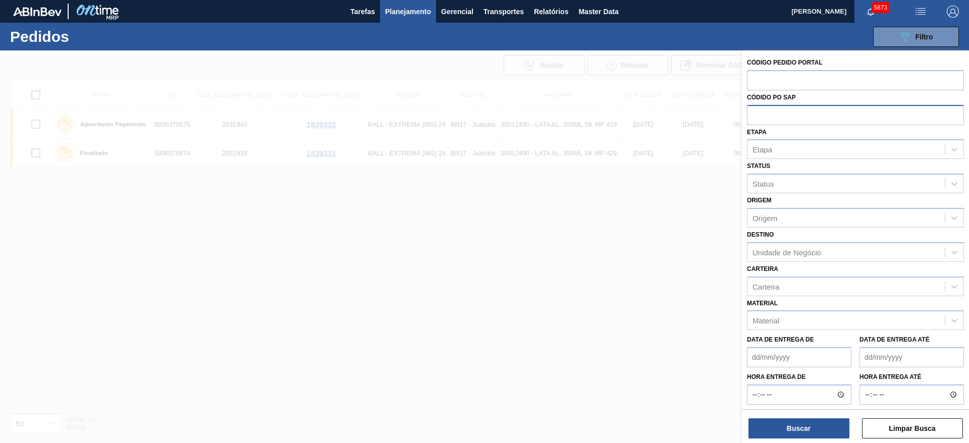  Describe the element at coordinates (762, 303) in the screenshot. I see `label: Material` at that location.